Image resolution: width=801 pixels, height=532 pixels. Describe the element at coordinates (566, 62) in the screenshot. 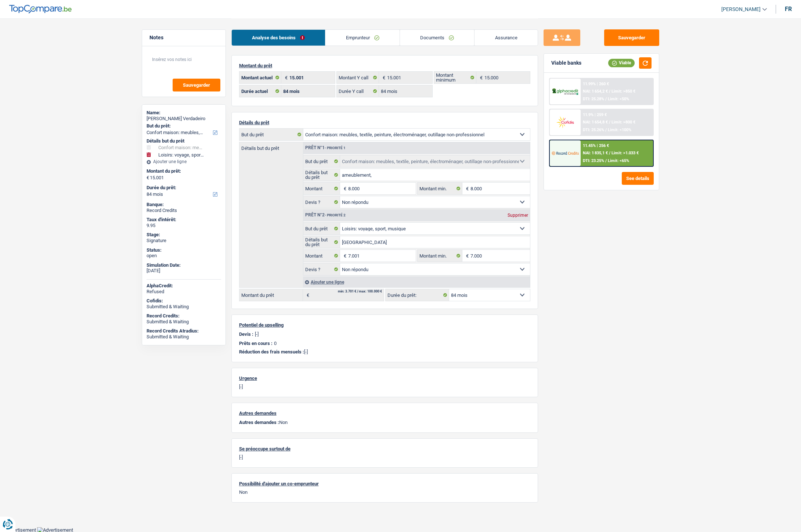

I see `div: Viable banks` at that location.